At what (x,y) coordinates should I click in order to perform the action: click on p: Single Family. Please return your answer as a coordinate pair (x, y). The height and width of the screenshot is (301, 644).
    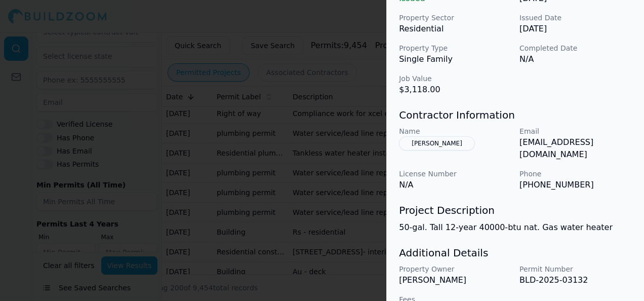
    Looking at the image, I should click on (455, 59).